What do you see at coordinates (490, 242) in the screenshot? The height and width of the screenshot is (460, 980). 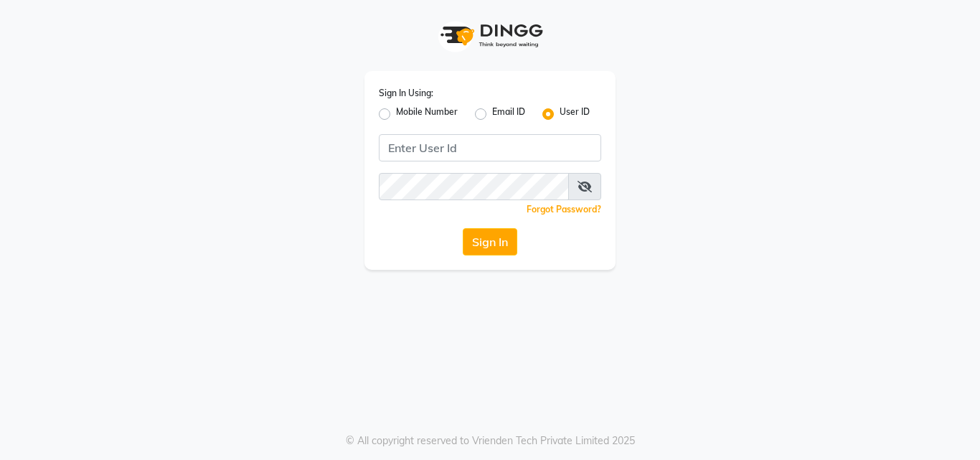 I see `button: Sign In` at bounding box center [490, 242].